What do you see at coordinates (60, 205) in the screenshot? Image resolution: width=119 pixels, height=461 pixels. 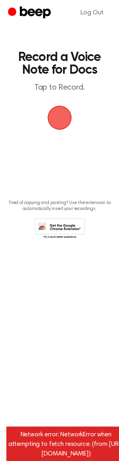 I see `p: Tired of copying and pasting? Use the extension to automatically insert your recordings.` at bounding box center [60, 205].